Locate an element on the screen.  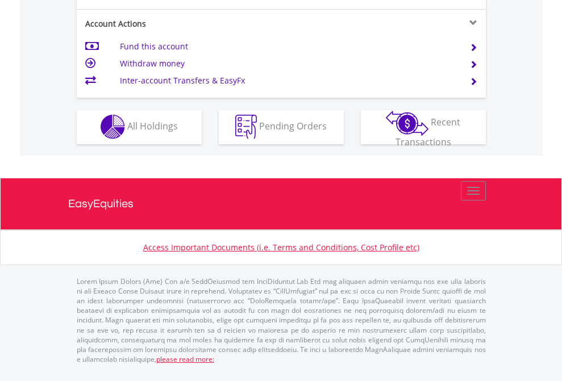
button: All Holdings is located at coordinates (139, 127).